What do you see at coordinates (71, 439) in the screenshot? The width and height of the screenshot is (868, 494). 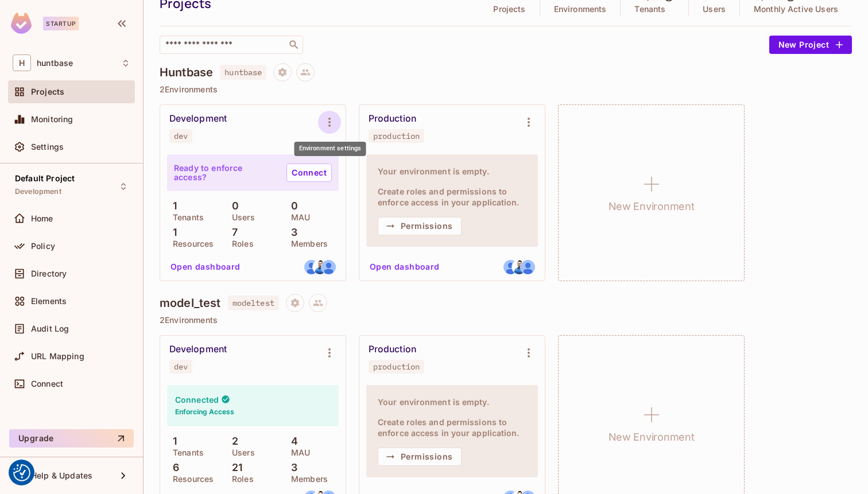 I see `button: Upgrade` at bounding box center [71, 439].